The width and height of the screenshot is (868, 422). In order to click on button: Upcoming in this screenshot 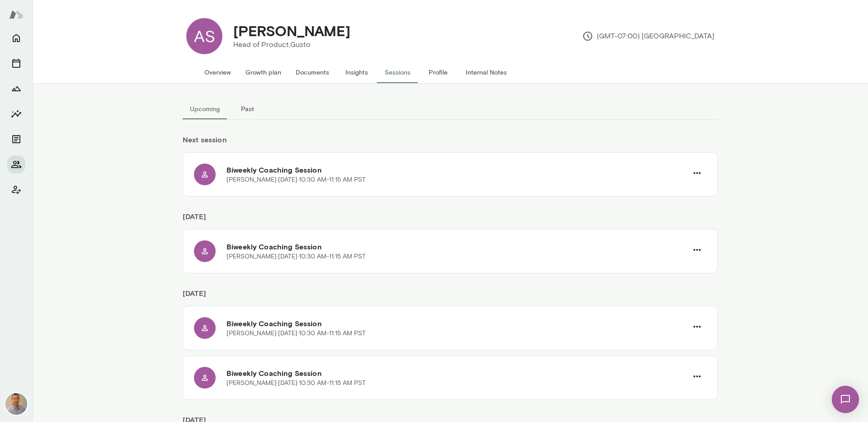, I will do `click(205, 109)`.